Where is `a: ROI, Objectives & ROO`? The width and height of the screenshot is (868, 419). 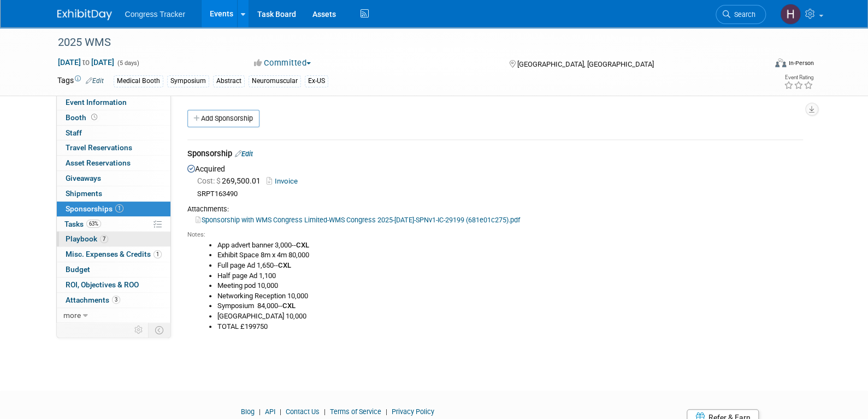 a: ROI, Objectives & ROO is located at coordinates (114, 285).